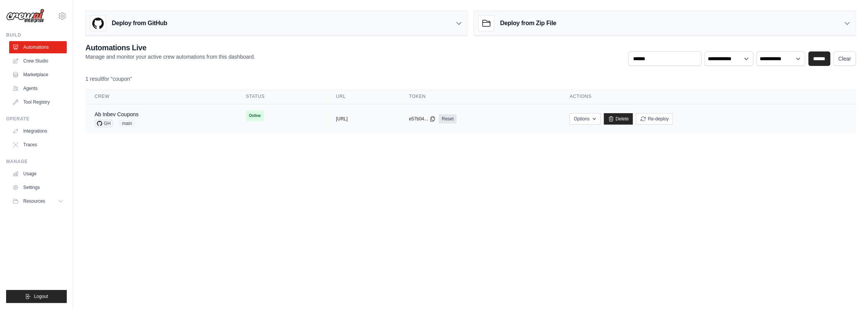  Describe the element at coordinates (37, 119) in the screenshot. I see `div: Operate` at that location.